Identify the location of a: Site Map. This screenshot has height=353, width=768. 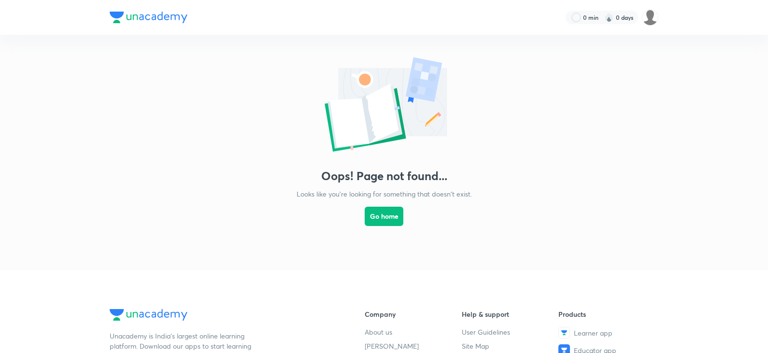
(510, 346).